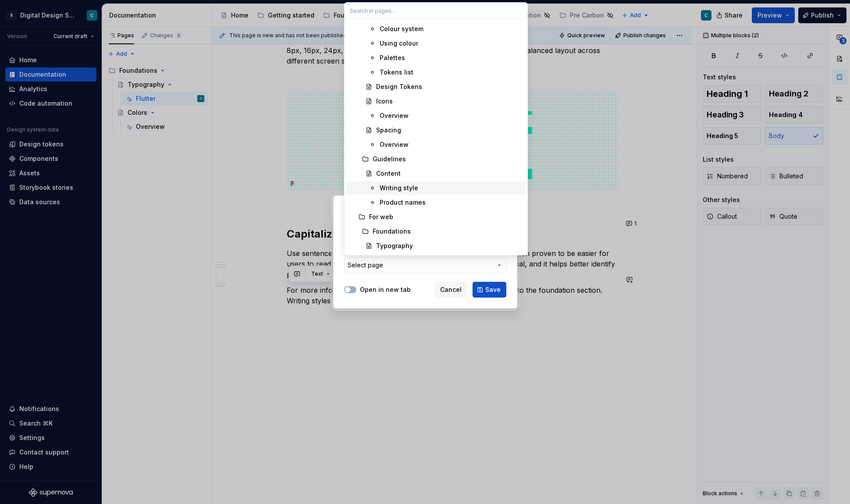 Image resolution: width=850 pixels, height=504 pixels. Describe the element at coordinates (388, 173) in the screenshot. I see `div: Content` at that location.